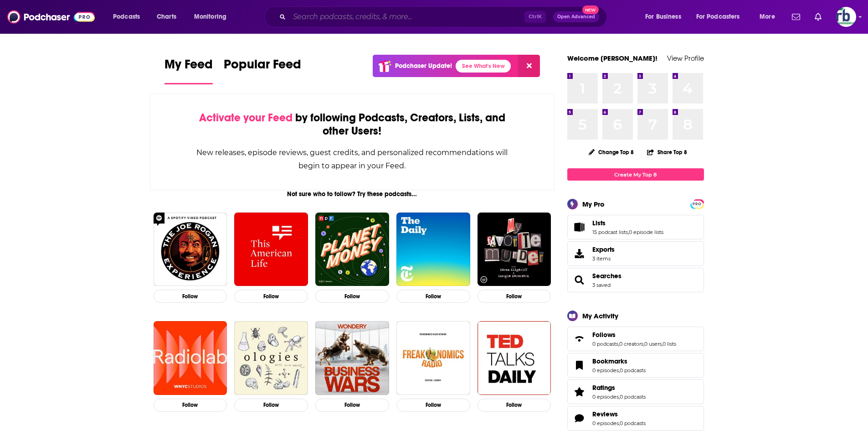  I want to click on button: Open AdvancedNew, so click(576, 17).